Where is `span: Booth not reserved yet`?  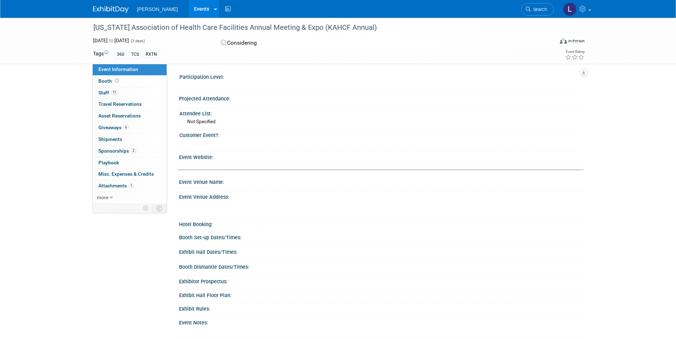
span: Booth not reserved yet is located at coordinates (117, 81).